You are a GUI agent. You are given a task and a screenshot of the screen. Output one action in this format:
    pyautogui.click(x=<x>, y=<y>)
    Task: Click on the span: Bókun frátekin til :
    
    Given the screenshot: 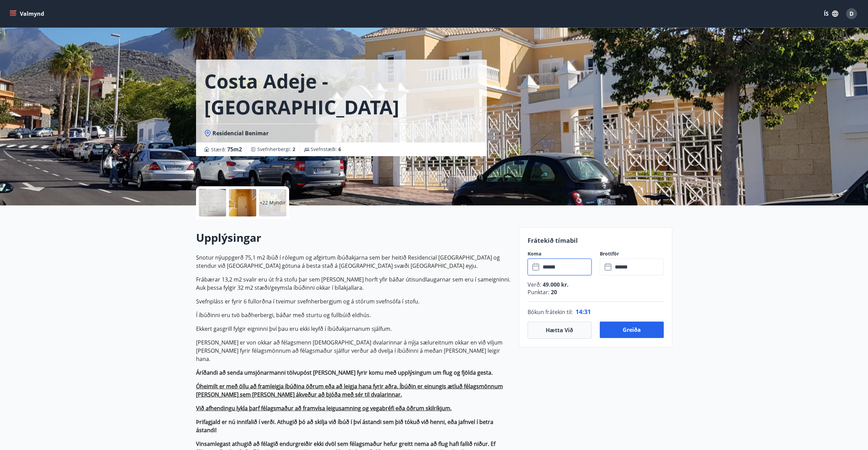 What is the action you would take?
    pyautogui.click(x=550, y=312)
    